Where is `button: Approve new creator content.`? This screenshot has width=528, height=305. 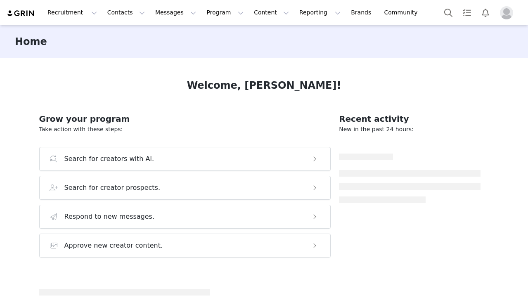 button: Approve new creator content. is located at coordinates (185, 246).